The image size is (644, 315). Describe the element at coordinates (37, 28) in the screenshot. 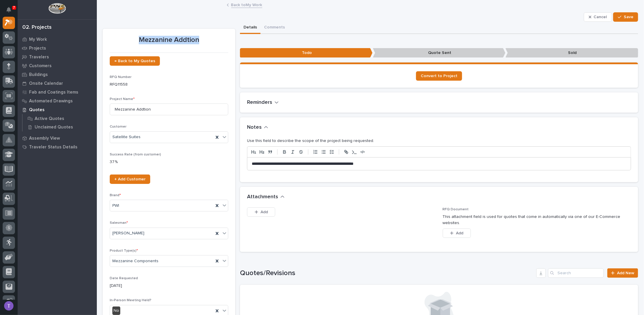

I see `div: 02. Projects` at that location.